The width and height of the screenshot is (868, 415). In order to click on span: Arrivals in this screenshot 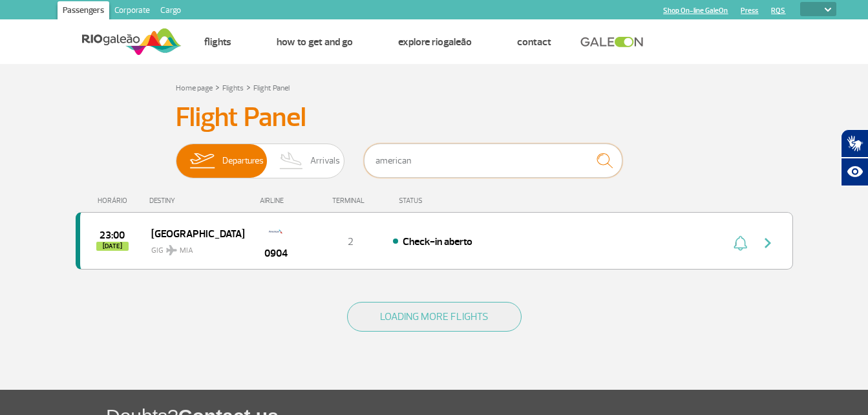, I will do `click(325, 161)`.